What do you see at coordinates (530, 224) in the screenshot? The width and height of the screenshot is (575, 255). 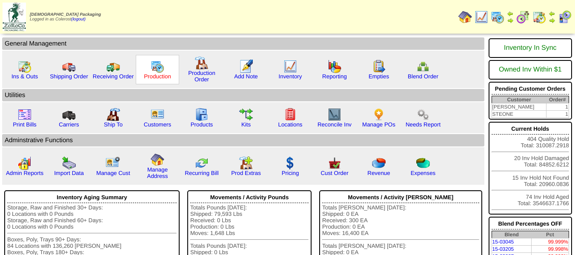 I see `div: Blend Percentages OFF` at bounding box center [530, 224].